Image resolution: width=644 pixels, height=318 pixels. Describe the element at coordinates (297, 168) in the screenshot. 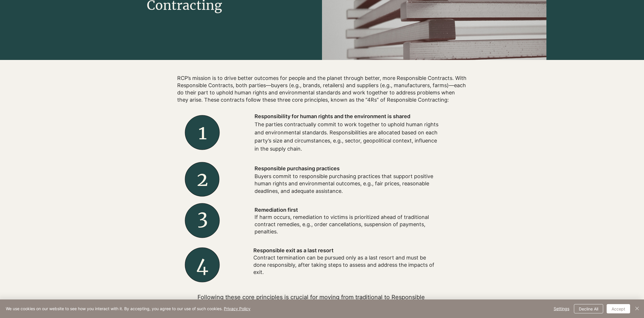

I see `span: Responsible purchasing practices` at that location.